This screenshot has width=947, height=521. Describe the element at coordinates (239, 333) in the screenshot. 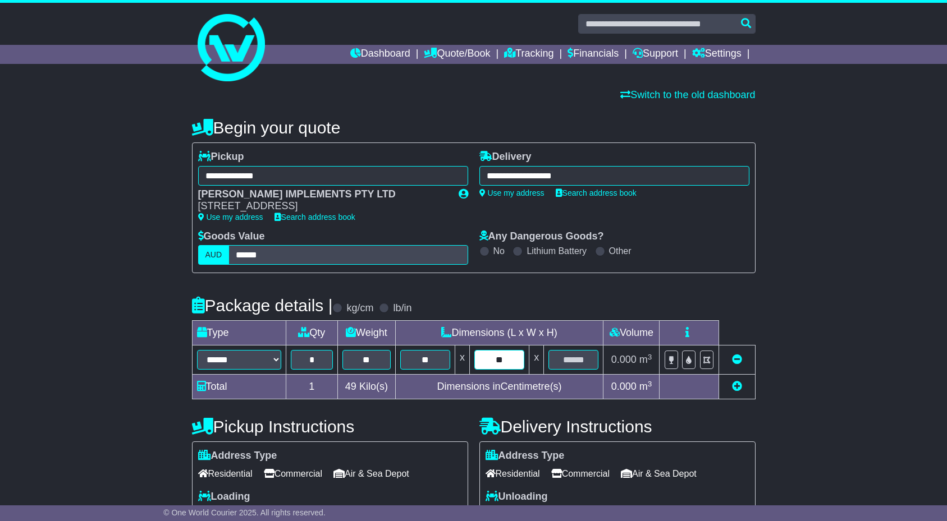

I see `td: Type` at that location.